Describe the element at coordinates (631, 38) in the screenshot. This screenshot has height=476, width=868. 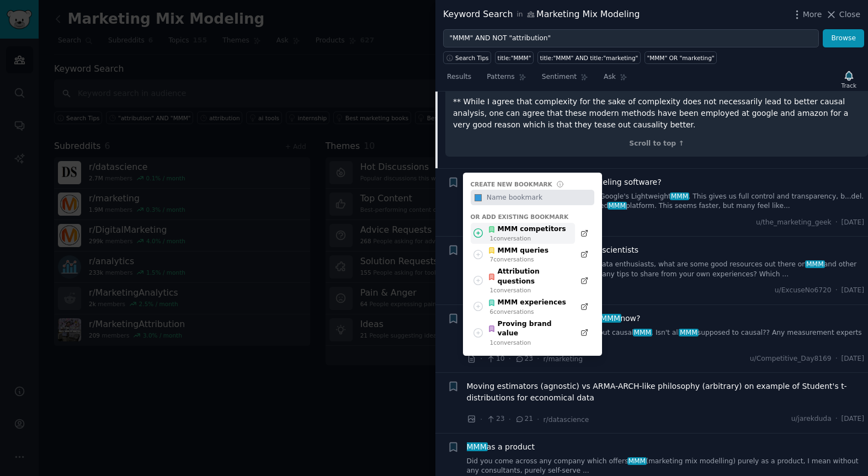
I see `input: Try a keyword related to your business` at that location.